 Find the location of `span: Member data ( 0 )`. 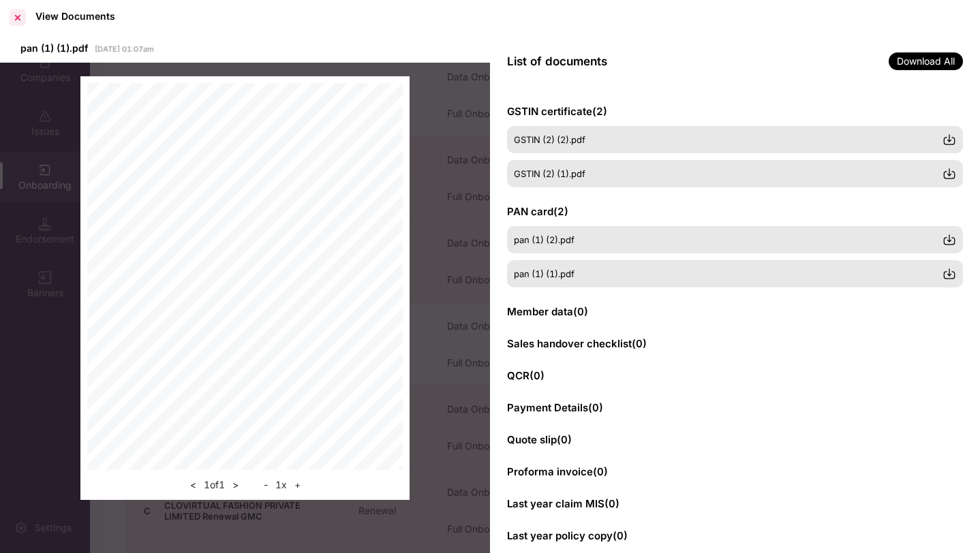

span: Member data ( 0 ) is located at coordinates (547, 311).